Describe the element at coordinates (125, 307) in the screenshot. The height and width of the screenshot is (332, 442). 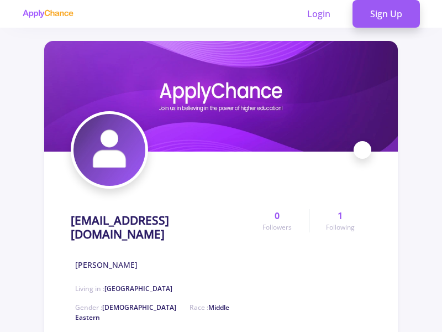
I see `span: Gender :` at that location.